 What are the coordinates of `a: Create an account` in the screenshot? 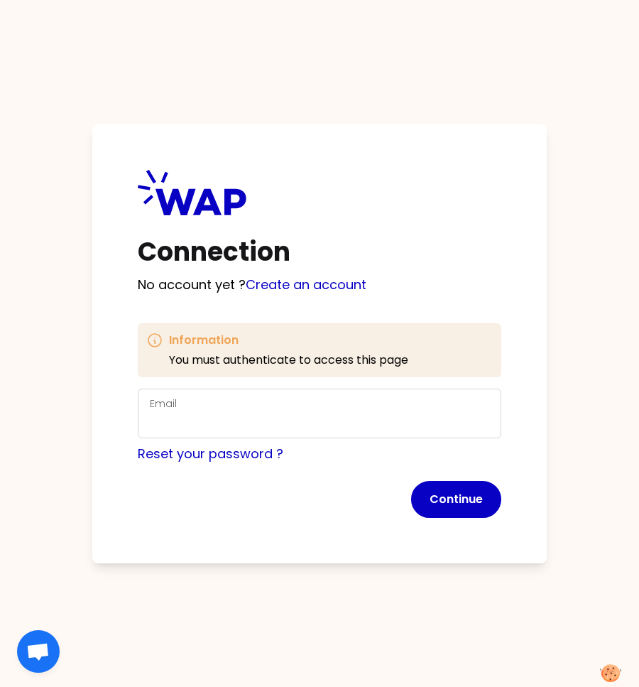 It's located at (306, 284).